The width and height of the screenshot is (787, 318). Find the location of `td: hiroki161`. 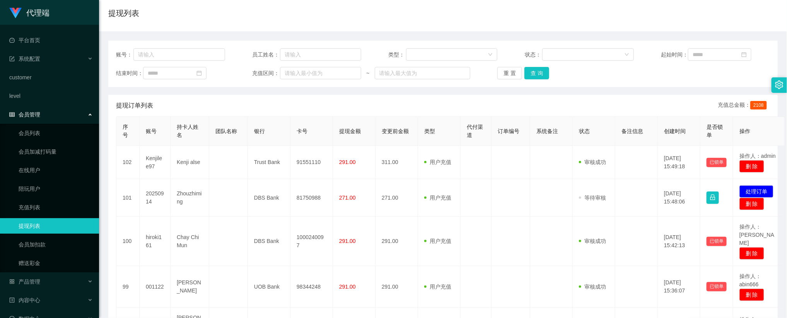

td: hiroki161 is located at coordinates (155, 241).